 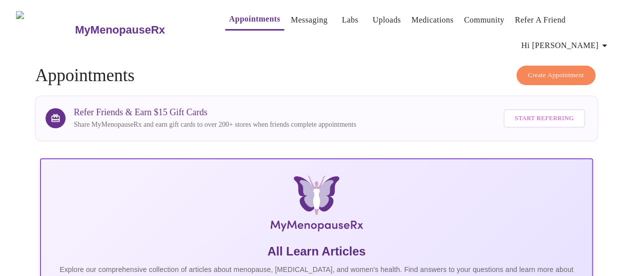 I want to click on button: Start Referring, so click(x=544, y=118).